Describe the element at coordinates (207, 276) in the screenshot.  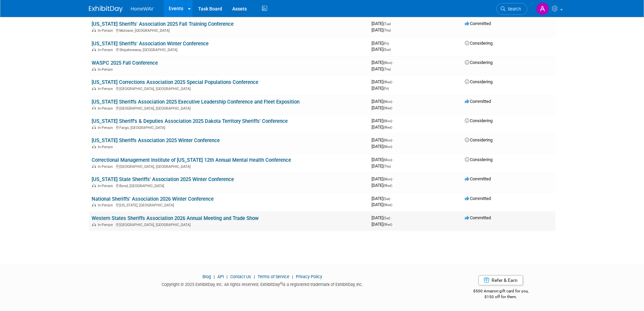
I see `a: Blog` at that location.